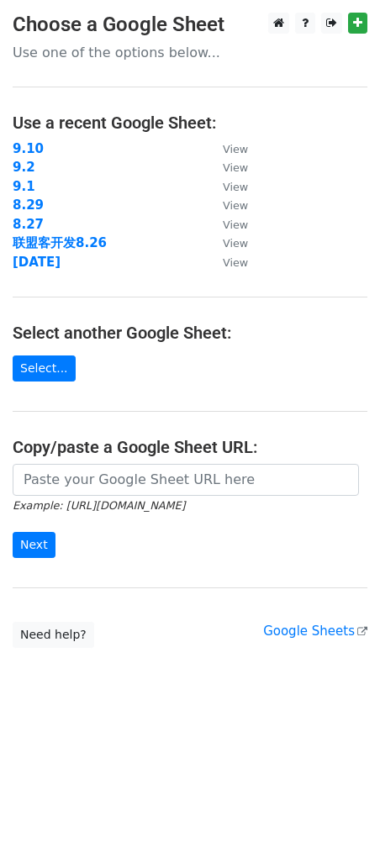 This screenshot has width=380, height=842. What do you see at coordinates (28, 149) in the screenshot?
I see `a: 9.10` at bounding box center [28, 149].